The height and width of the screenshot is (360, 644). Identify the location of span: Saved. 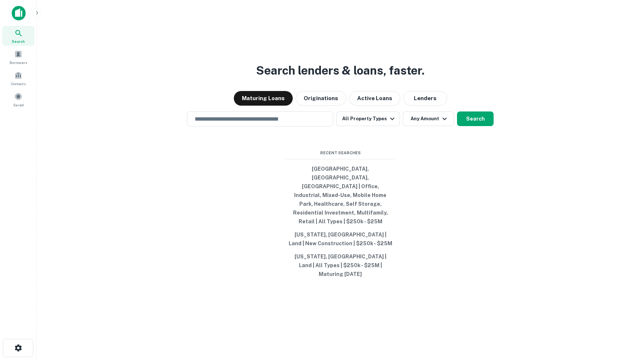
(18, 105).